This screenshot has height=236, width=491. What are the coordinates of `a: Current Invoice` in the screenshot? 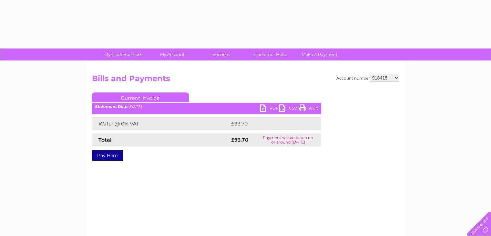 It's located at (140, 97).